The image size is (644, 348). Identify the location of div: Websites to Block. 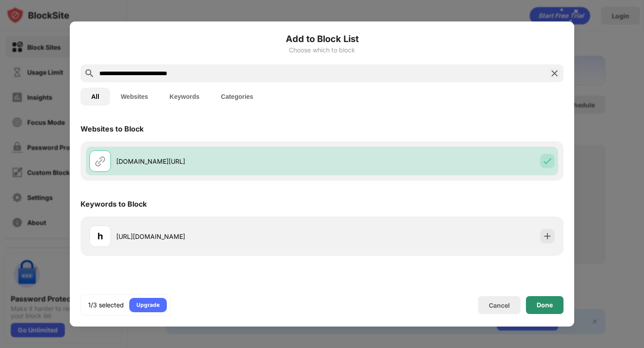
(112, 129).